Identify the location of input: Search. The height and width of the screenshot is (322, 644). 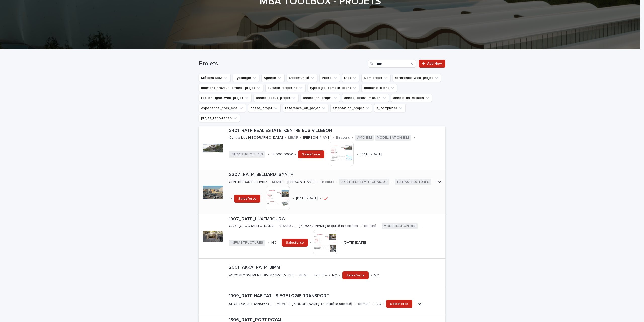
(392, 64).